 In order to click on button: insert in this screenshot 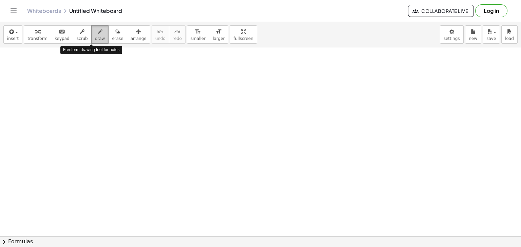, I will do `click(13, 35)`.